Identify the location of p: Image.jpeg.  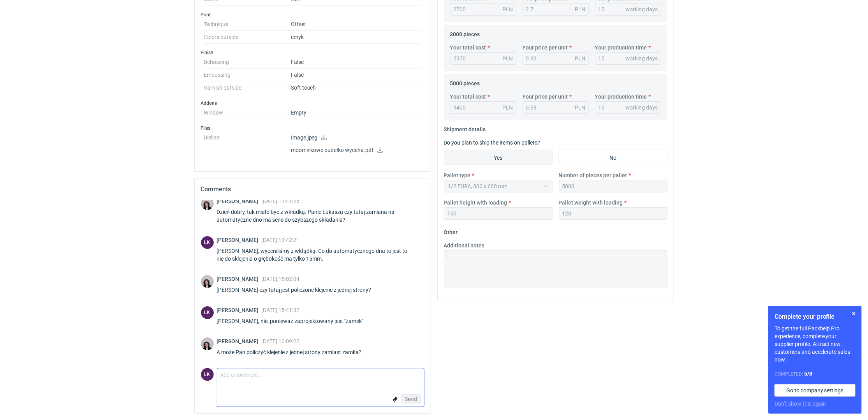
(356, 138).